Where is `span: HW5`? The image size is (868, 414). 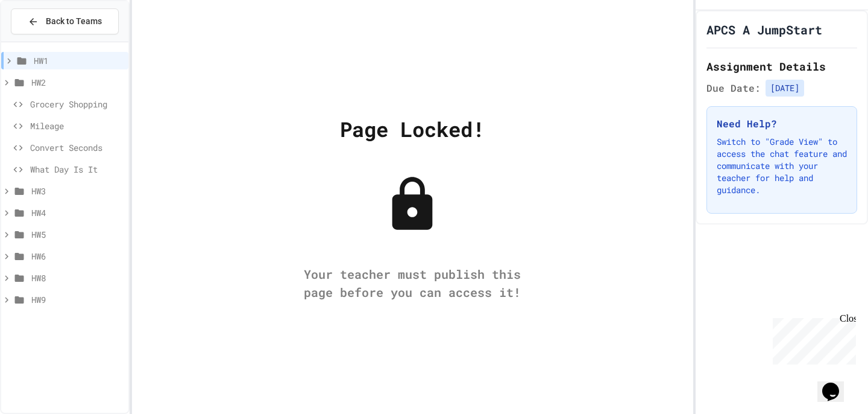 span: HW5 is located at coordinates (77, 234).